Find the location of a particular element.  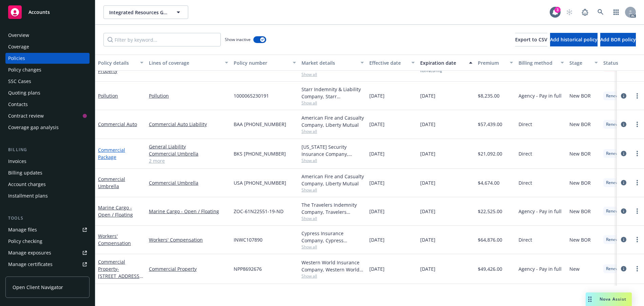

div: Lines of coverage is located at coordinates (185, 63).